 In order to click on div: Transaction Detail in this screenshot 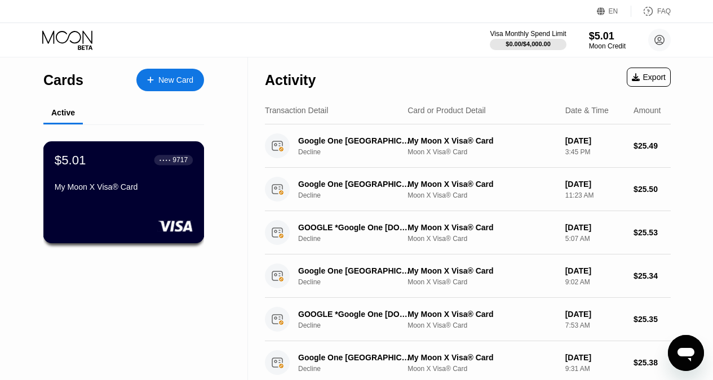, I will do `click(296, 110)`.